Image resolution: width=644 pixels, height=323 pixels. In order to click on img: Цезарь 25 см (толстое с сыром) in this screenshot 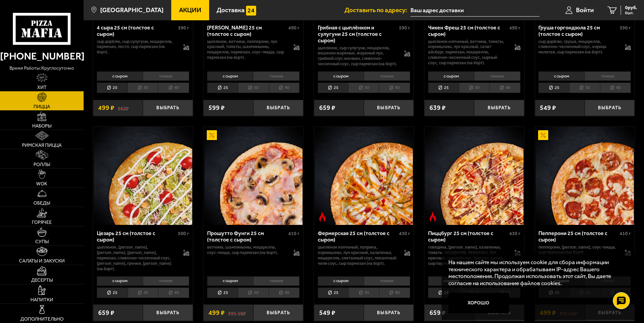, I will do `click(143, 176)`.